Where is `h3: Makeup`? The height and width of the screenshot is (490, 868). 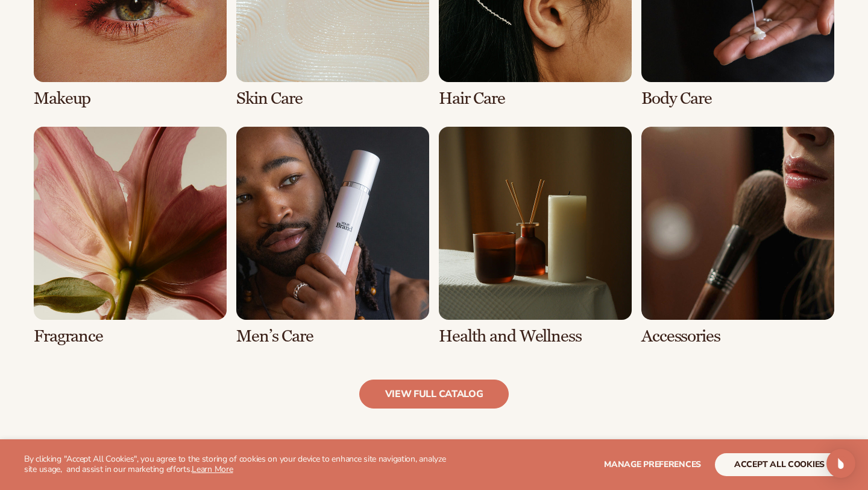
h3: Makeup is located at coordinates (130, 98).